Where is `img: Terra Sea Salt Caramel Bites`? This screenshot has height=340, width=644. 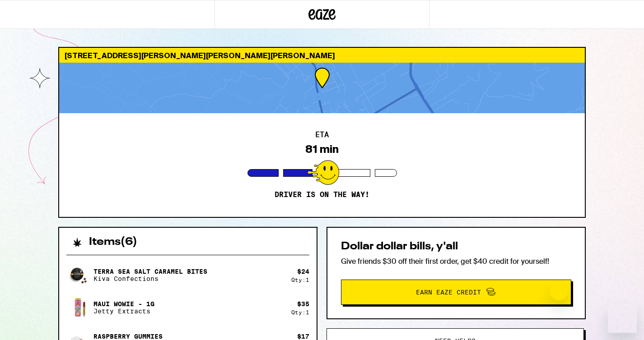 img: Terra Sea Salt Caramel Bites is located at coordinates (79, 275).